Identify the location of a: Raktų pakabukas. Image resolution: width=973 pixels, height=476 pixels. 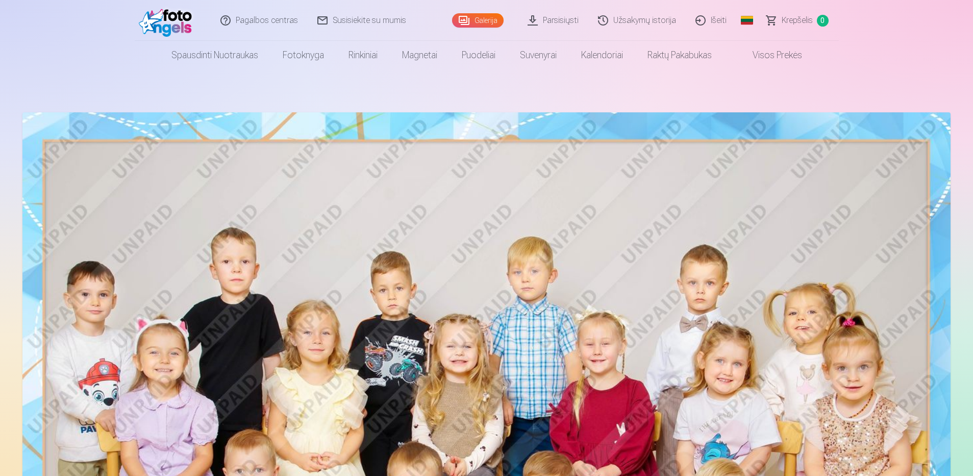
(680, 55).